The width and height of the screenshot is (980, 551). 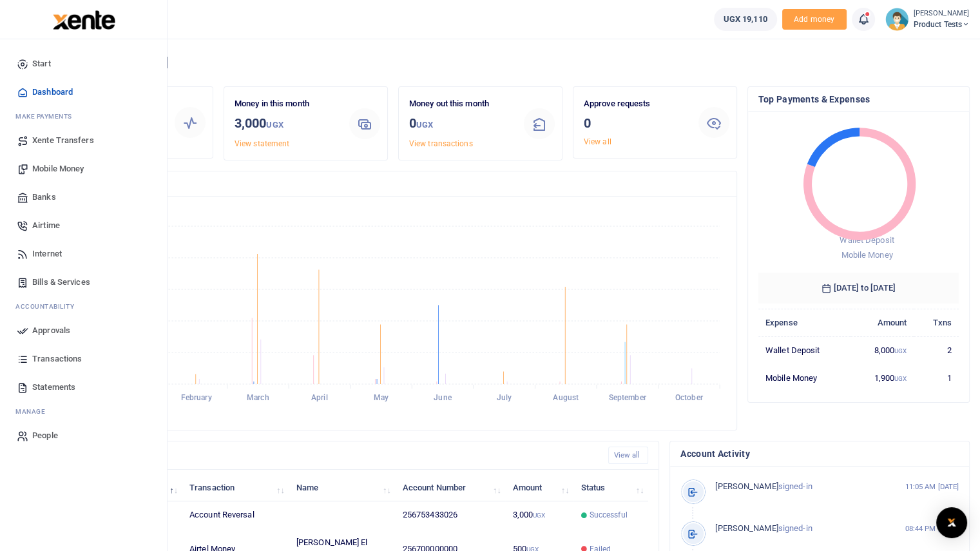 I want to click on a: Statements, so click(x=83, y=387).